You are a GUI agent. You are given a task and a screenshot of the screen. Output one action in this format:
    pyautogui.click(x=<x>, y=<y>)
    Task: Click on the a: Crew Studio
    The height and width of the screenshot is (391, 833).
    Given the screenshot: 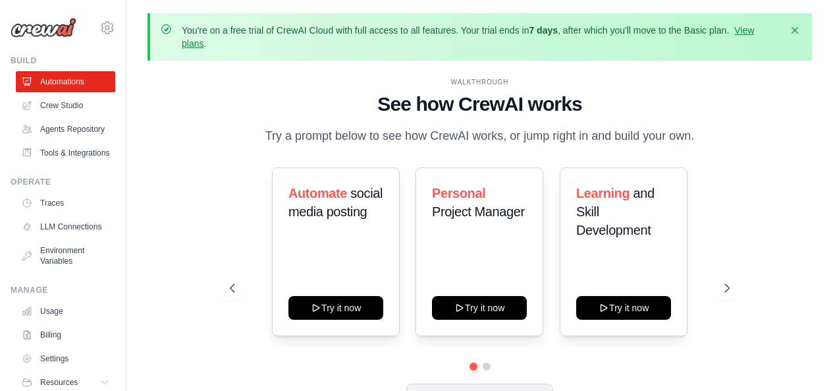 What is the action you would take?
    pyautogui.click(x=65, y=105)
    